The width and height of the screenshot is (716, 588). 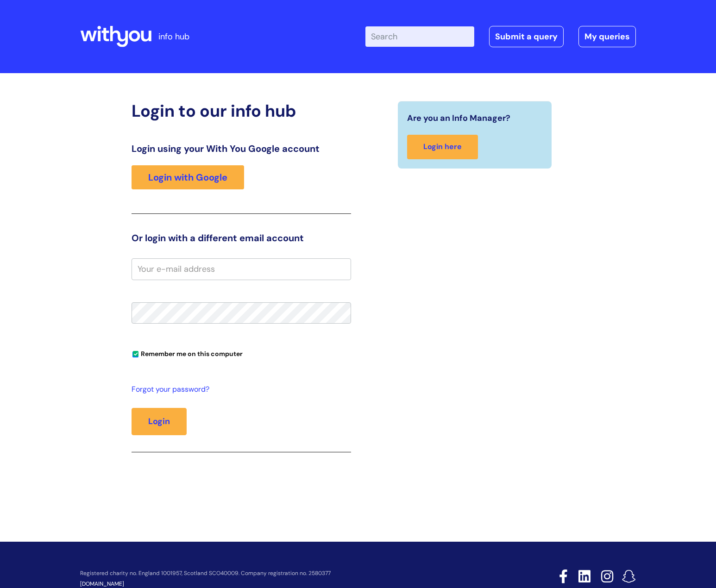 I want to click on span: Are you an Info Manager?, so click(x=458, y=118).